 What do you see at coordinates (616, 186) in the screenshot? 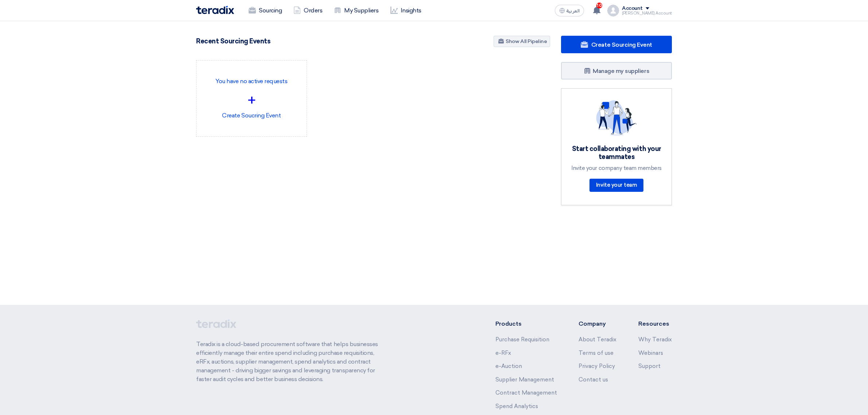
I see `a: Invite your team` at bounding box center [616, 186].